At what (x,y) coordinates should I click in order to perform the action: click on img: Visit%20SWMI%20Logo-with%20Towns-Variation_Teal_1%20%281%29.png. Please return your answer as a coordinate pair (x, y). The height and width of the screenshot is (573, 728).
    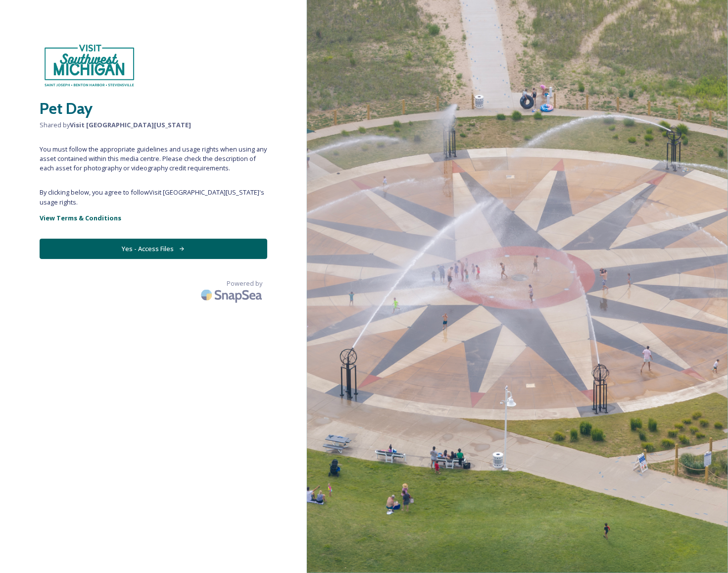
    Looking at the image, I should click on (89, 65).